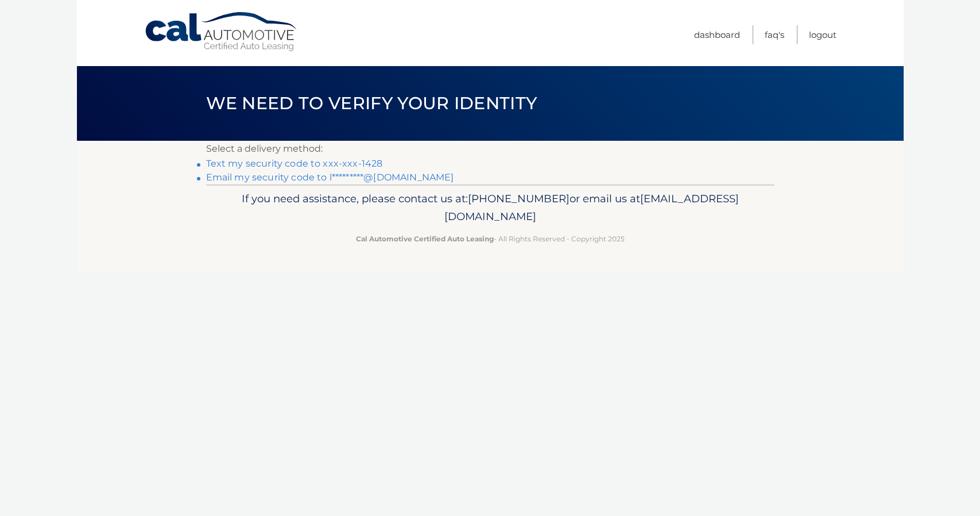 The height and width of the screenshot is (516, 980). What do you see at coordinates (490, 208) in the screenshot?
I see `p: If you need assistance, please contact us at: or email us at` at bounding box center [490, 208].